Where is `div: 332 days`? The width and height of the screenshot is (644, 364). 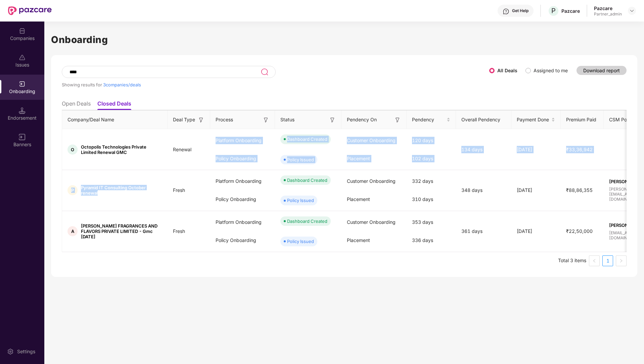 div: 332 days is located at coordinates (431, 181).